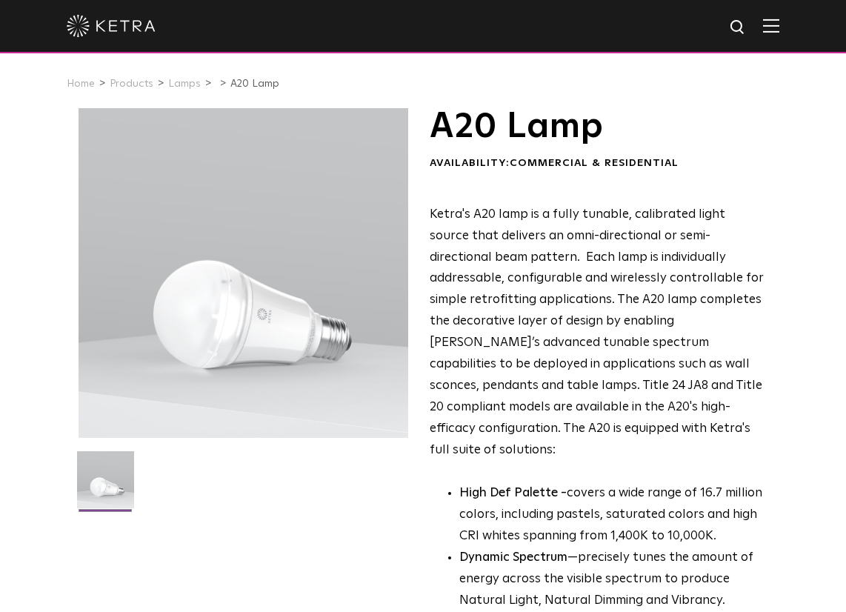 The height and width of the screenshot is (612, 846). I want to click on strong: Dynamic Spectrum, so click(513, 557).